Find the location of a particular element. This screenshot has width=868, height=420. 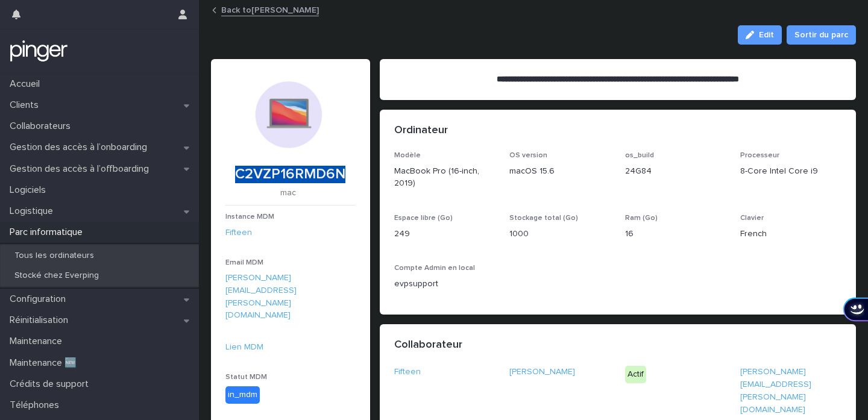

span: Ram (Go) is located at coordinates (641, 218).